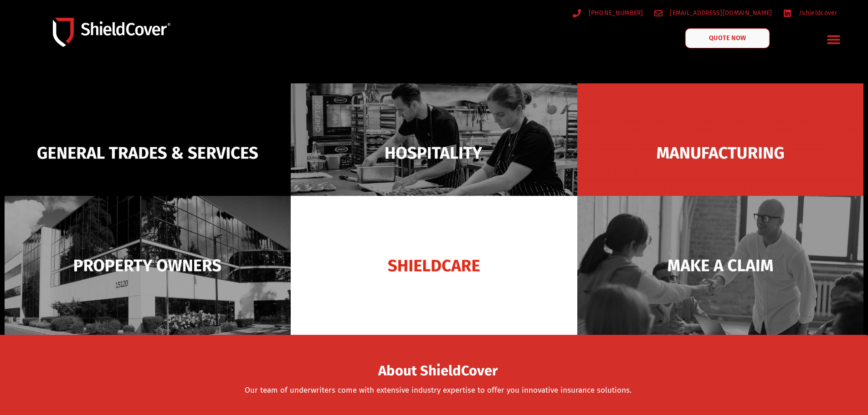  What do you see at coordinates (817, 13) in the screenshot?
I see `span: /shieldcover` at bounding box center [817, 13].